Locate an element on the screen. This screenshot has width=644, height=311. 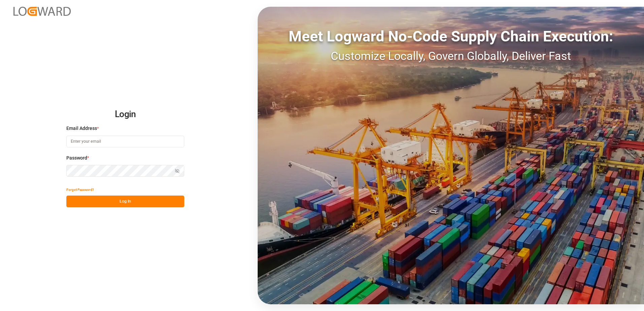
input: Enter your email is located at coordinates (125, 141).